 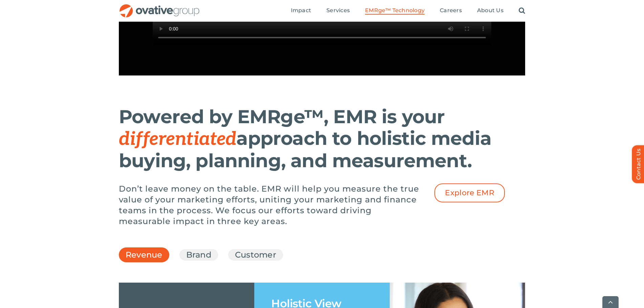 What do you see at coordinates (490, 11) in the screenshot?
I see `a: About Us` at bounding box center [490, 11].